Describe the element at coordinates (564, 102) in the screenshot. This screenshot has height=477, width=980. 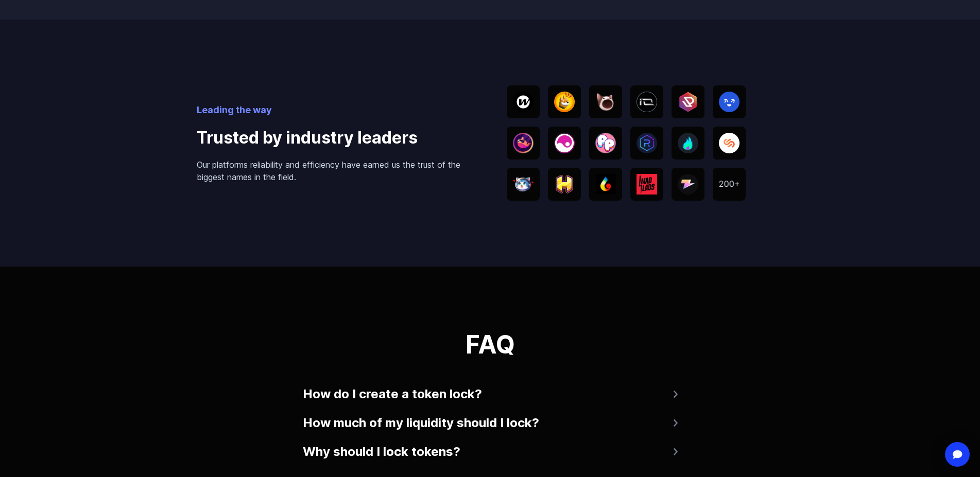
I see `img: BONK` at that location.